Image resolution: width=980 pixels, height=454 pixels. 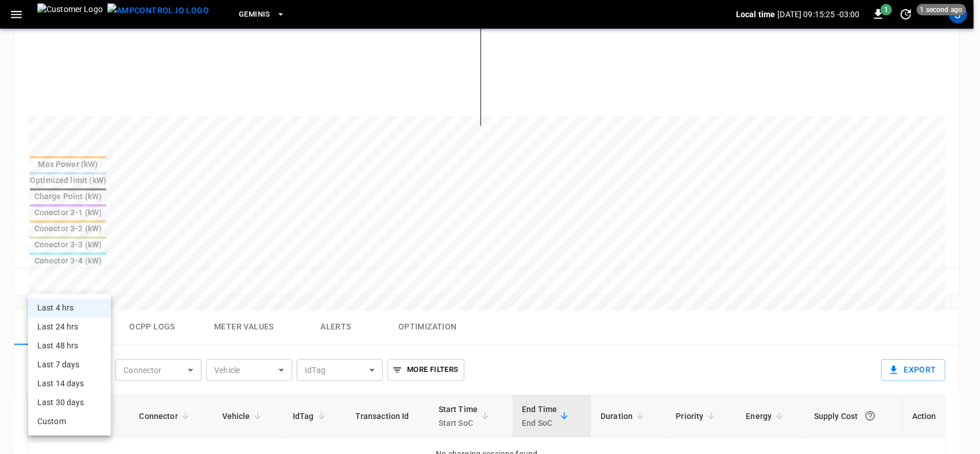 I want to click on li: Last 48 hrs, so click(x=69, y=345).